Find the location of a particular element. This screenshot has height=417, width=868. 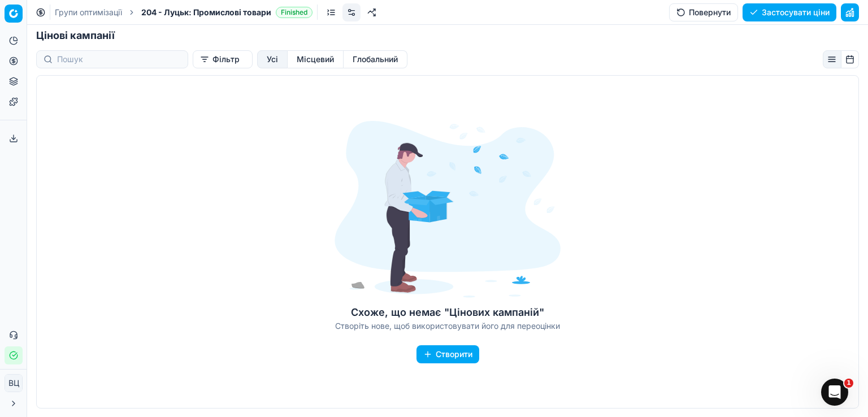

span: 204 - Луцьк: Промислові товариFinished is located at coordinates (227, 12).